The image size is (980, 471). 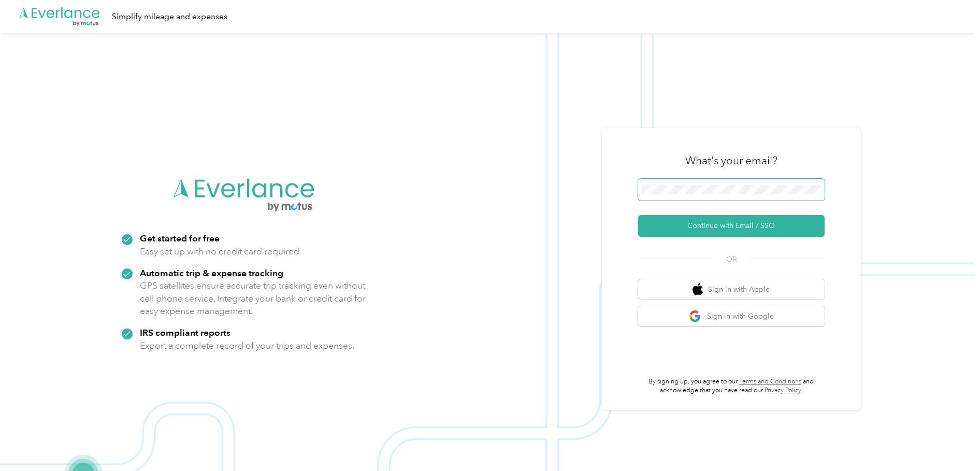 I want to click on a: Privacy Policy, so click(x=783, y=390).